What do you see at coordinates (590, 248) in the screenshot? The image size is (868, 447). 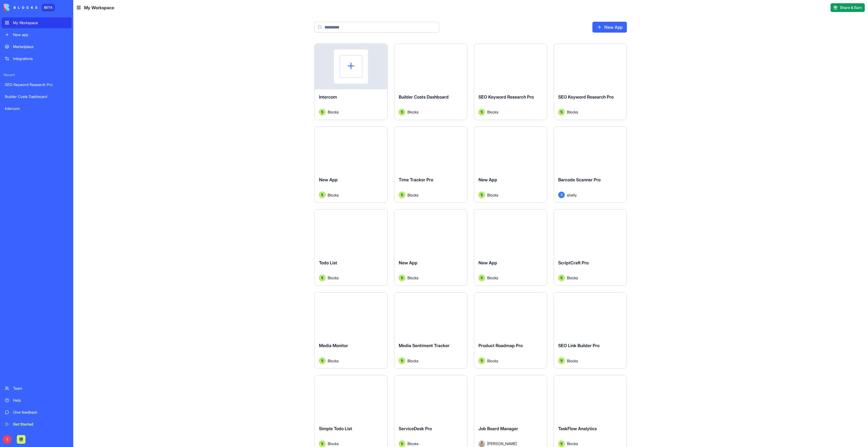 I see `a: ScriptCraft ProAvatarBlocks` at bounding box center [590, 248].